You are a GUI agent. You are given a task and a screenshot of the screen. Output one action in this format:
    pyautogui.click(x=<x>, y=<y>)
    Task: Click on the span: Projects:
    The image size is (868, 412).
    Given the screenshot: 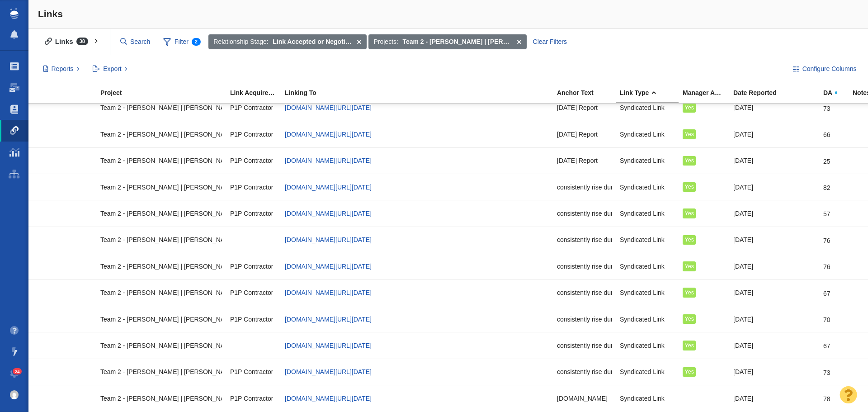 What is the action you would take?
    pyautogui.click(x=385, y=42)
    